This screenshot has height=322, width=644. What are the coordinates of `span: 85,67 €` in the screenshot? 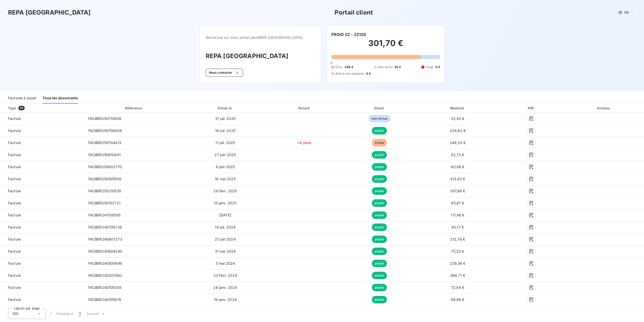 It's located at (458, 203).